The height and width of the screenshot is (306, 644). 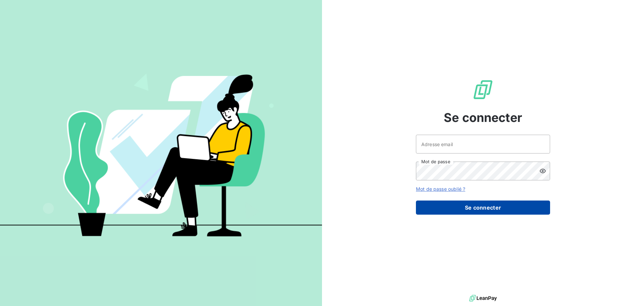 I want to click on span: Se connecter, so click(x=483, y=118).